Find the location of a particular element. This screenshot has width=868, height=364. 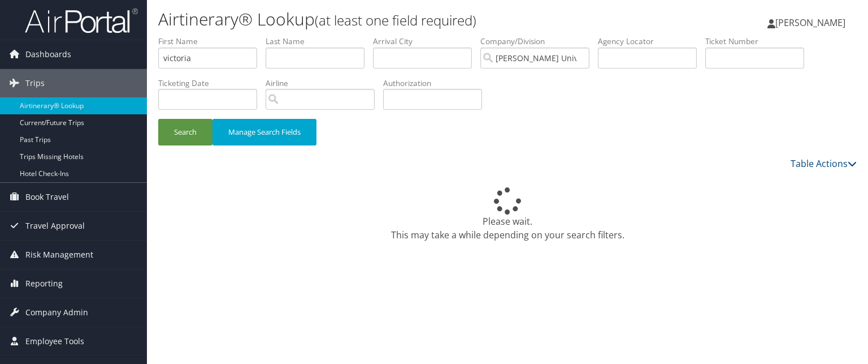

small: (at least one field required) is located at coordinates (395, 20).